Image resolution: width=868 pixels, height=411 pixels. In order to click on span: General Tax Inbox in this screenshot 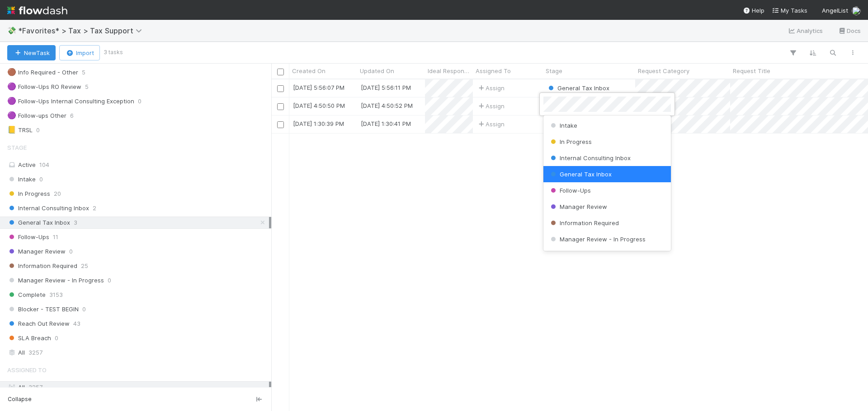, I will do `click(580, 174)`.